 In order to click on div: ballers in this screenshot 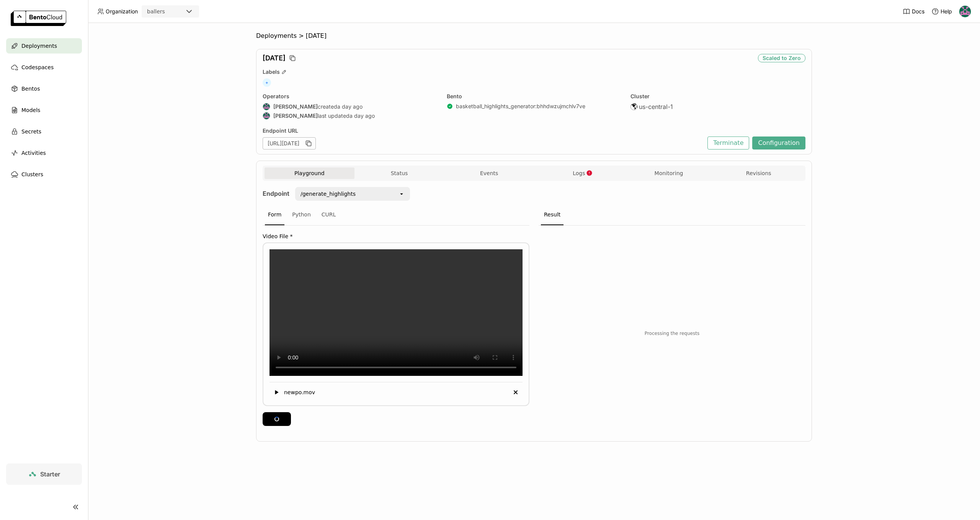, I will do `click(156, 12)`.